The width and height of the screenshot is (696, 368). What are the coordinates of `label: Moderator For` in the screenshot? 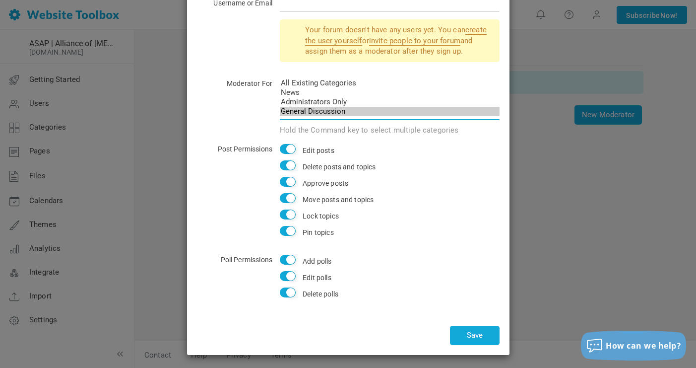 It's located at (235, 83).